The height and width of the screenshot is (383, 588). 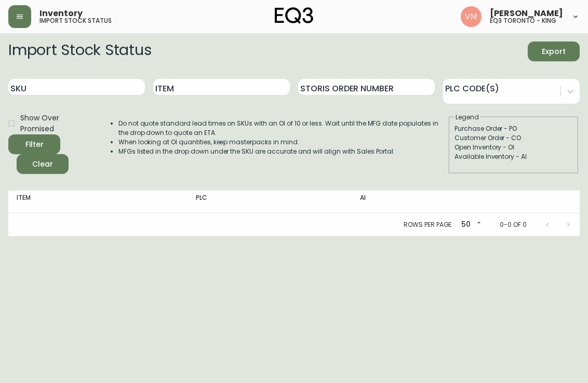 I want to click on span: Show Over Promised, so click(x=55, y=123).